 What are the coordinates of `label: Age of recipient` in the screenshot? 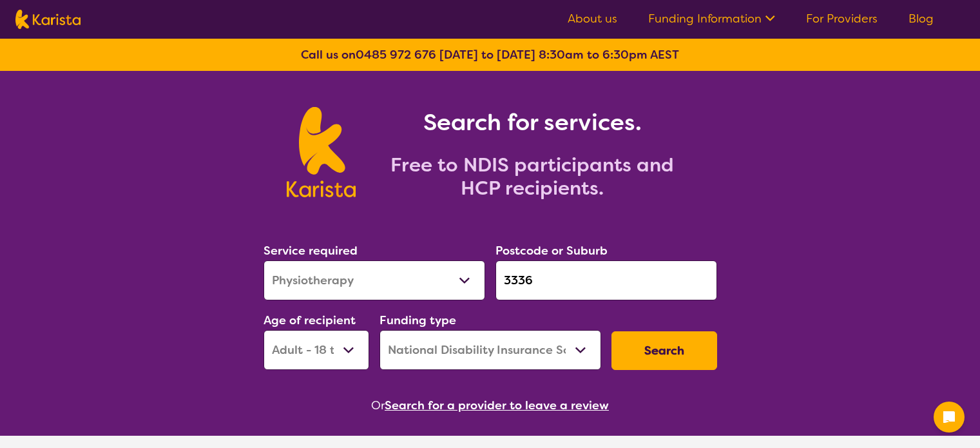 It's located at (309, 321).